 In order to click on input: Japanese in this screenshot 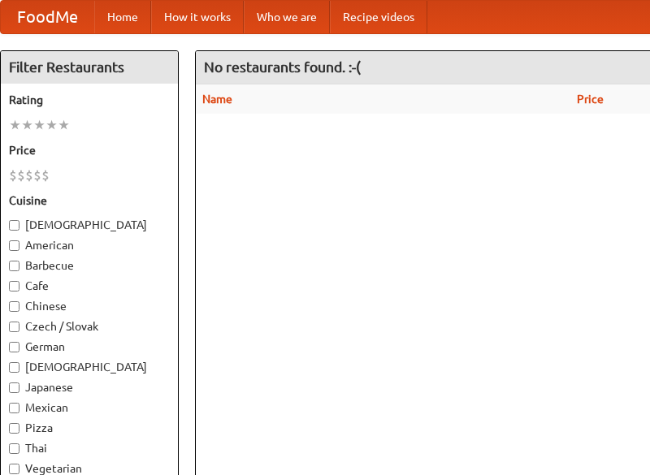, I will do `click(14, 388)`.